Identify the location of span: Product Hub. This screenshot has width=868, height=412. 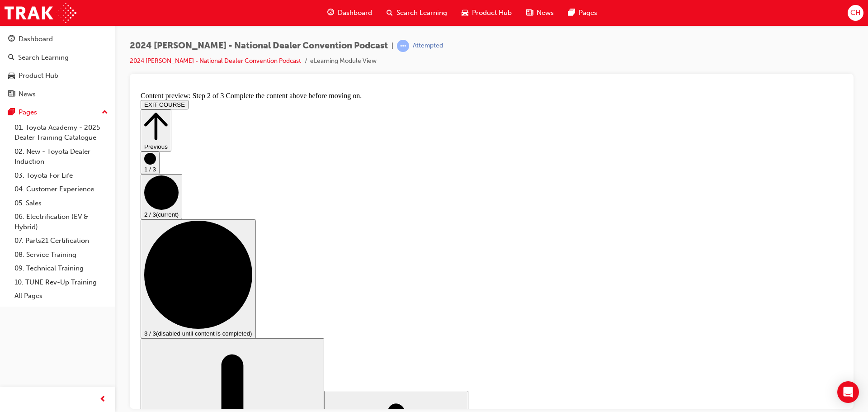
(492, 13).